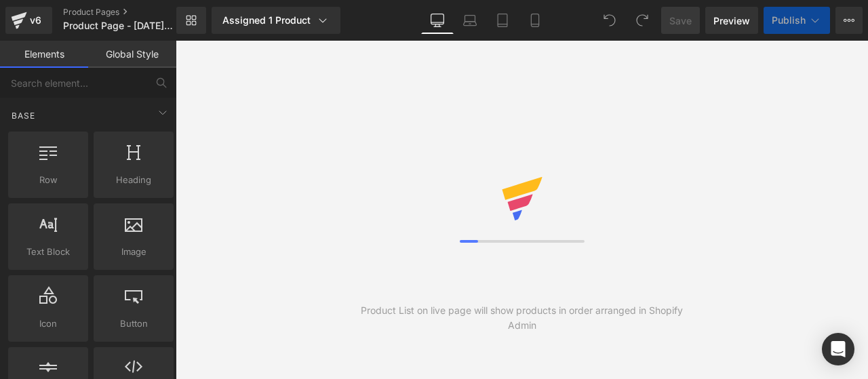 This screenshot has width=868, height=379. Describe the element at coordinates (535, 21) in the screenshot. I see `a: Mobile` at that location.